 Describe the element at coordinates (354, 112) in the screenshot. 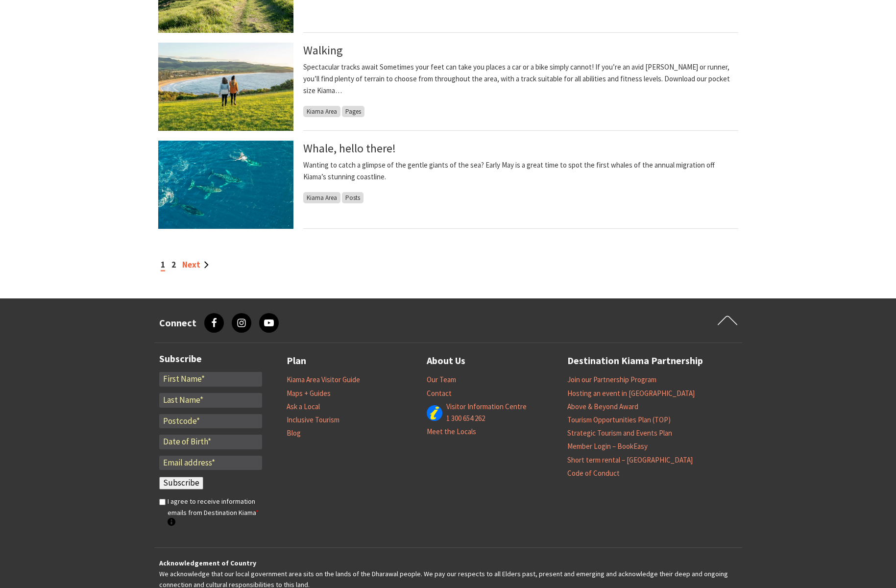

I see `span: Pages` at that location.